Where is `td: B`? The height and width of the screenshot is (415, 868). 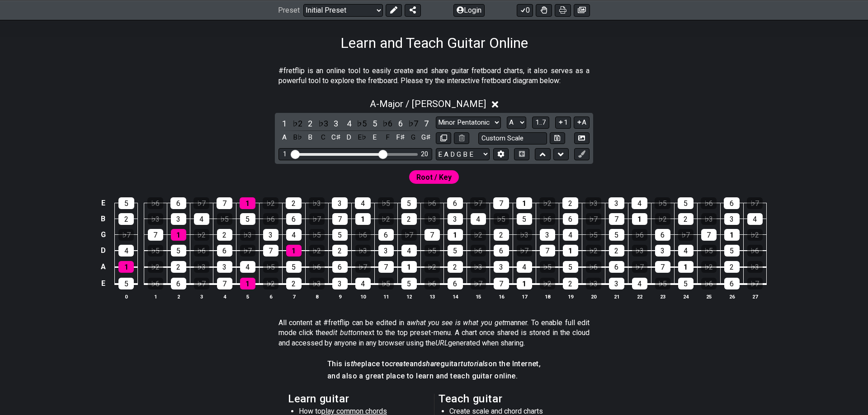
td: B is located at coordinates (103, 218).